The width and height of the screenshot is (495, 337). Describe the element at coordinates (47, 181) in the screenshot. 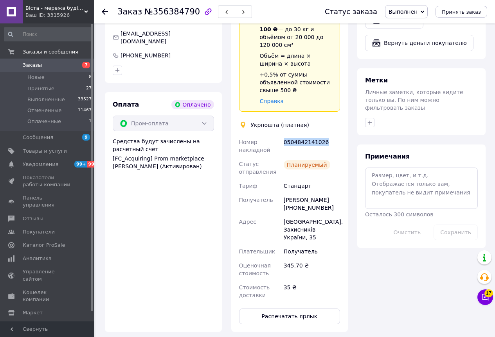

I see `span: Показатели работы компании` at that location.